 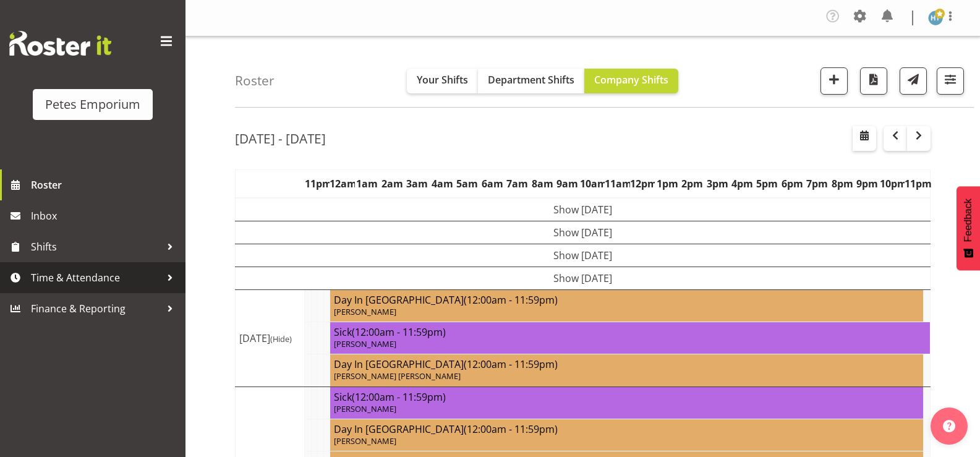 I want to click on th: 12am, so click(x=342, y=184).